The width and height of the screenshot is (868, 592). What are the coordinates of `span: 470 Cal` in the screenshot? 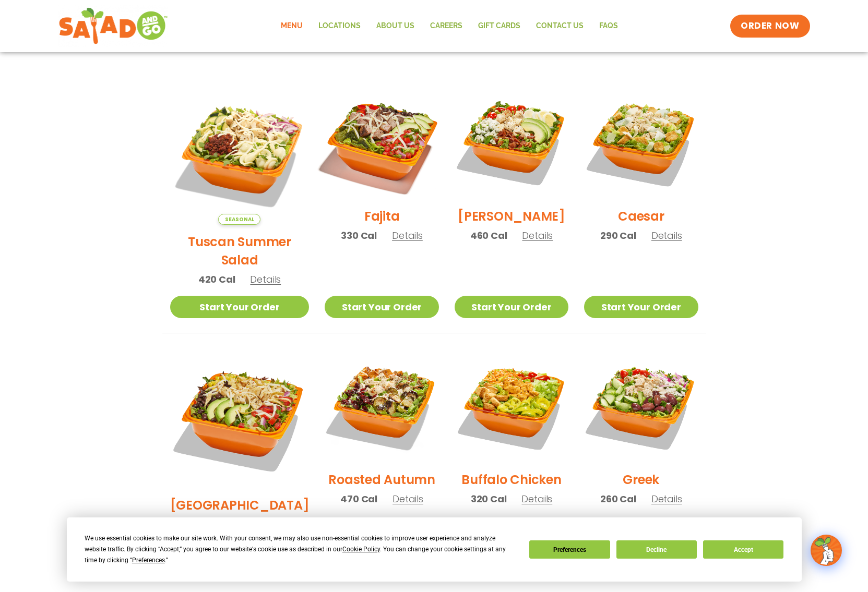 It's located at (358, 499).